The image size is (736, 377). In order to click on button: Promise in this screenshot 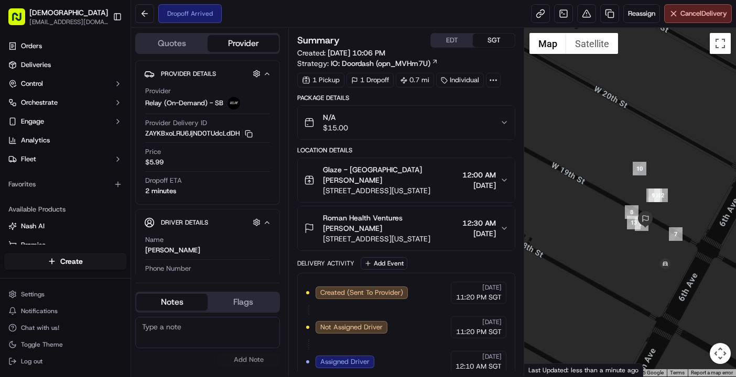, I will do `click(65, 245)`.